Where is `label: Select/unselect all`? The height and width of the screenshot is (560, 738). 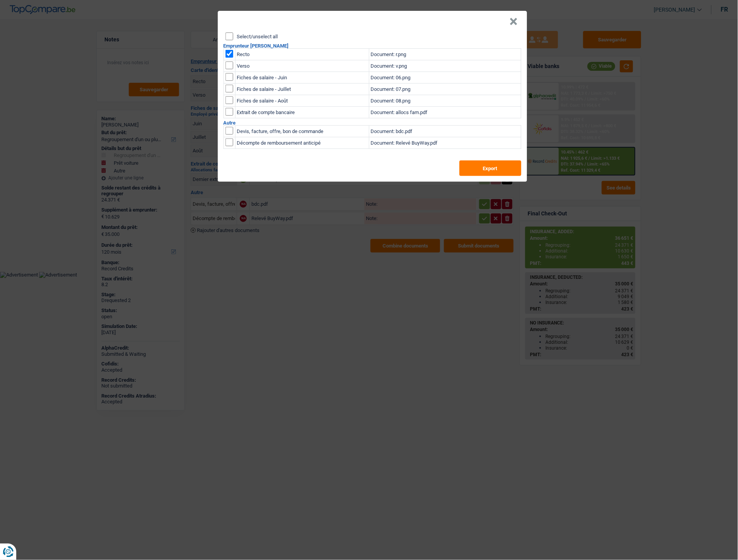 label: Select/unselect all is located at coordinates (258, 36).